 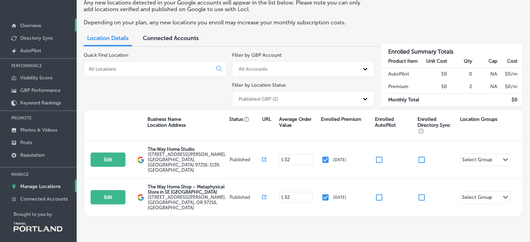 What do you see at coordinates (32, 155) in the screenshot?
I see `p: Reputation` at bounding box center [32, 155].